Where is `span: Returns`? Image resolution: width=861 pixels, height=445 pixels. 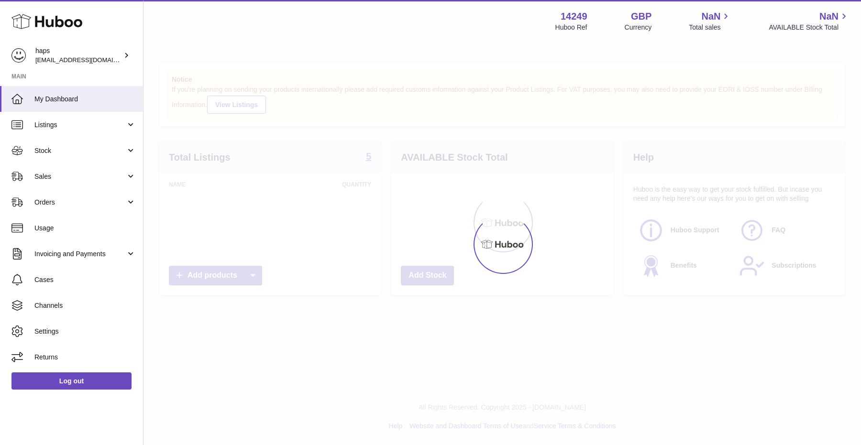 span: Returns is located at coordinates (85, 357).